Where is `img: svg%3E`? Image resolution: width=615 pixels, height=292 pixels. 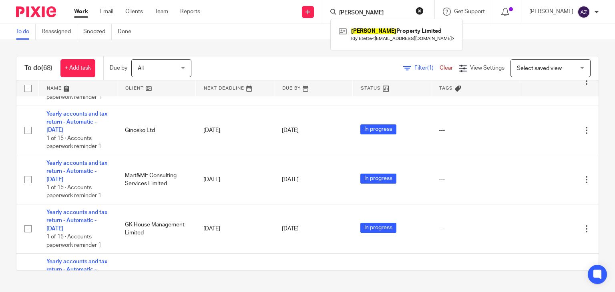 img: svg%3E is located at coordinates (584, 12).